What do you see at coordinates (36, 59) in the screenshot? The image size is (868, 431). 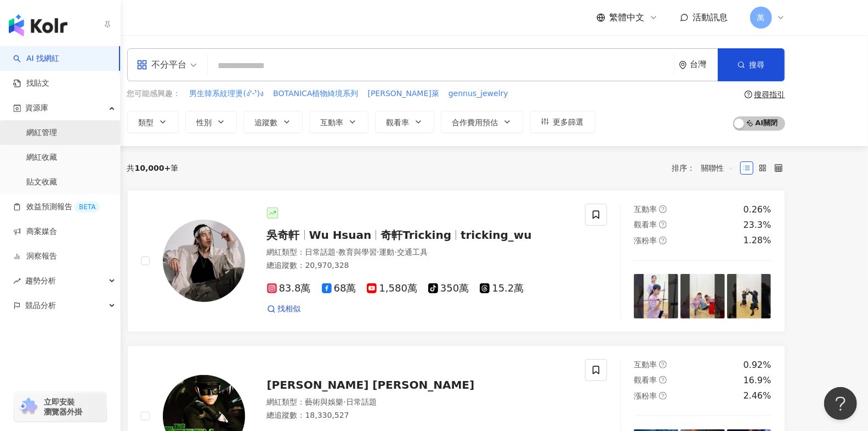 I see `a: searchAI 找網紅` at bounding box center [36, 59].